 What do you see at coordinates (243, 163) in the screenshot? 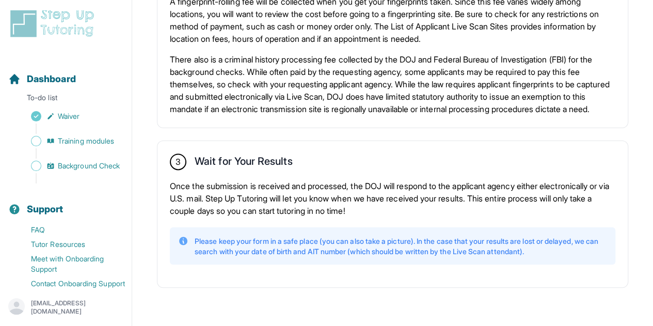
I see `h2: Wait for Your Results` at bounding box center [243, 163].